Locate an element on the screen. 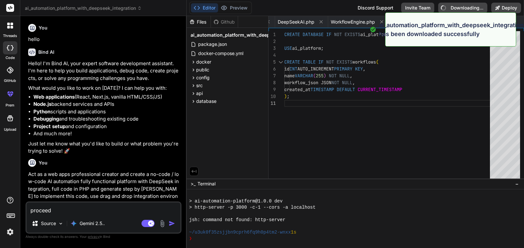  span: workflow_json JSON is located at coordinates (308, 83).